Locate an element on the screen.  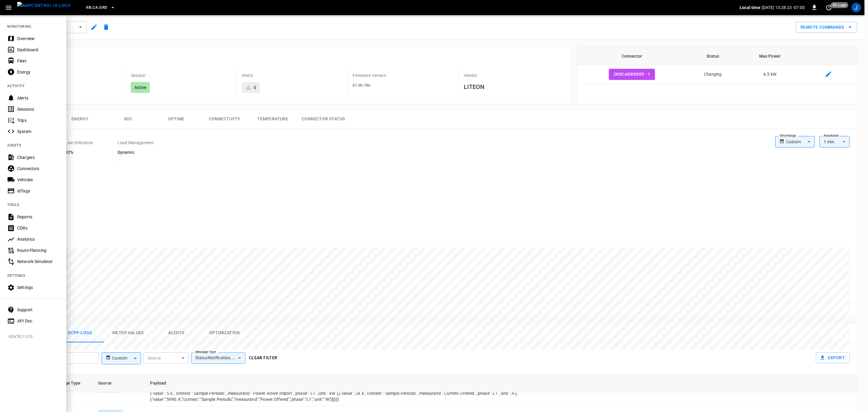
div: Chargers is located at coordinates (38, 157).